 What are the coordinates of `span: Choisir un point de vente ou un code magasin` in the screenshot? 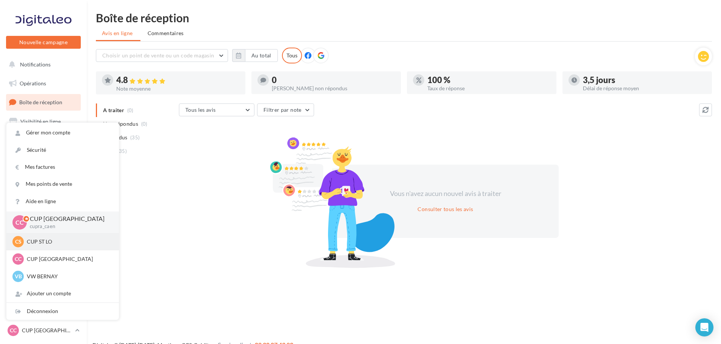 It's located at (158, 55).